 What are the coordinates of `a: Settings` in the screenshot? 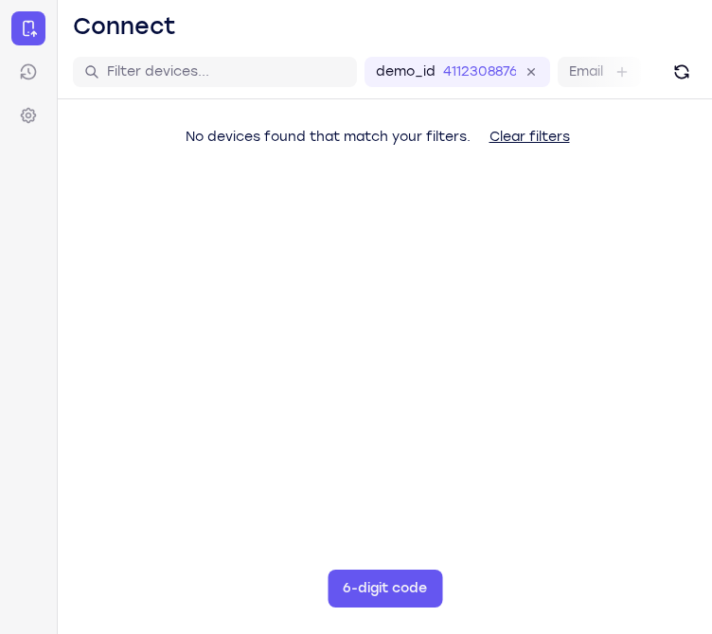 It's located at (28, 115).